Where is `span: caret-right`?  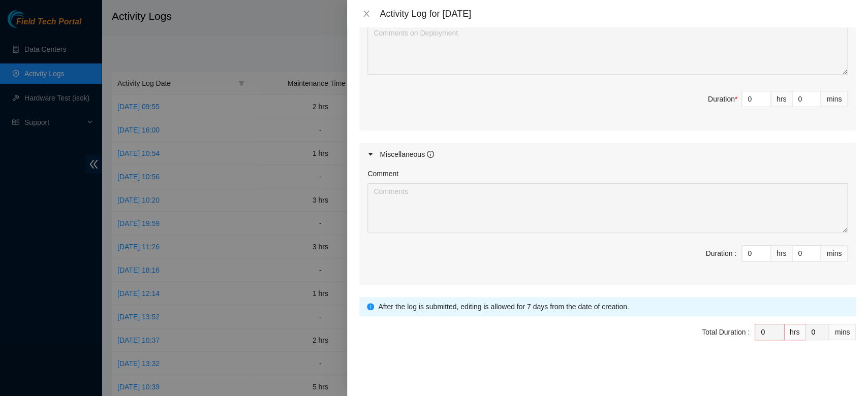 span: caret-right is located at coordinates (370, 155).